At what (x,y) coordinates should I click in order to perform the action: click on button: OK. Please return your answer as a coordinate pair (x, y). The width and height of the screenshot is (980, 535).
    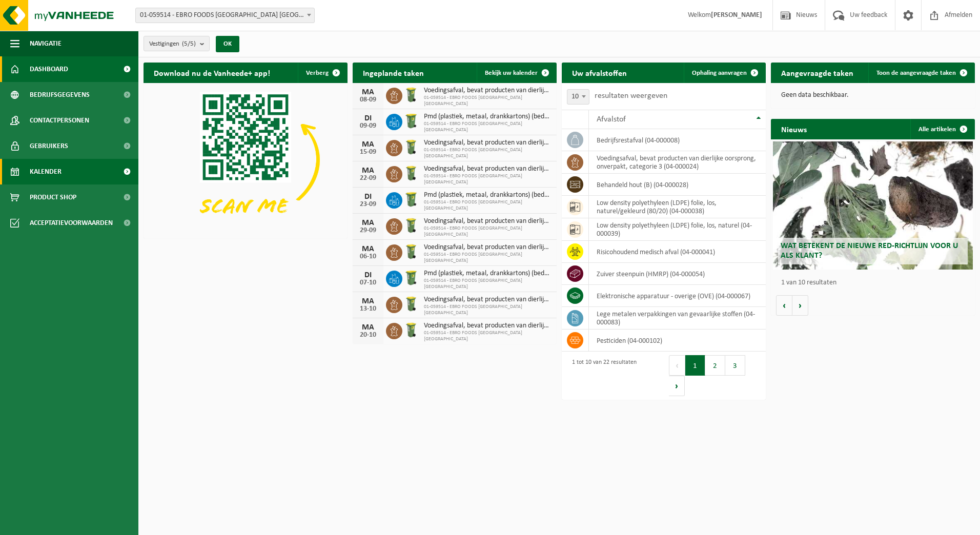
    Looking at the image, I should click on (228, 44).